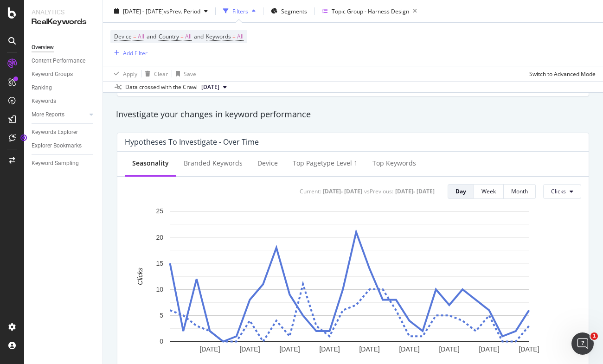 The height and width of the screenshot is (364, 603). What do you see at coordinates (56, 145) in the screenshot?
I see `div: Explorer Bookmarks` at bounding box center [56, 145].